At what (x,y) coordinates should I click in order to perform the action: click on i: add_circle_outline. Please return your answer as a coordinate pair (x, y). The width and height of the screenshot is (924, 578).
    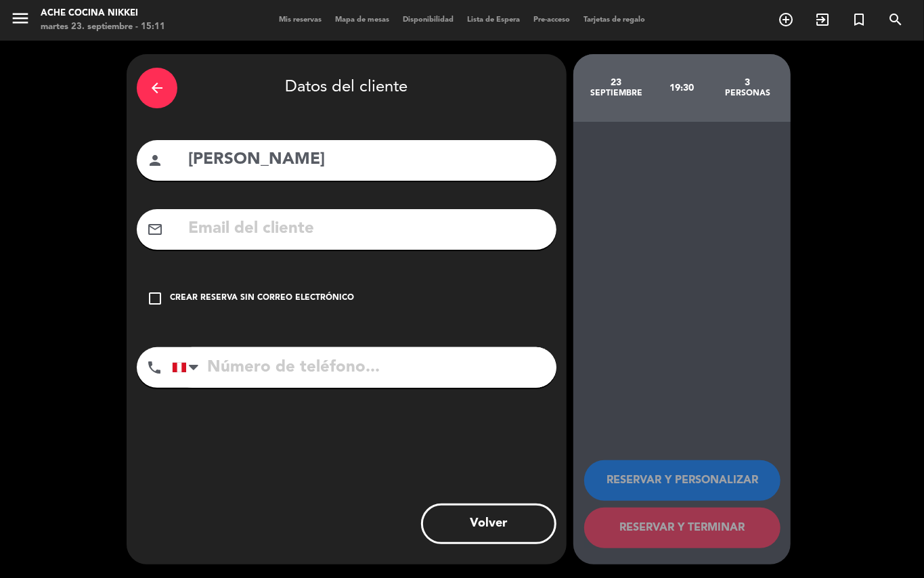
    Looking at the image, I should click on (786, 19).